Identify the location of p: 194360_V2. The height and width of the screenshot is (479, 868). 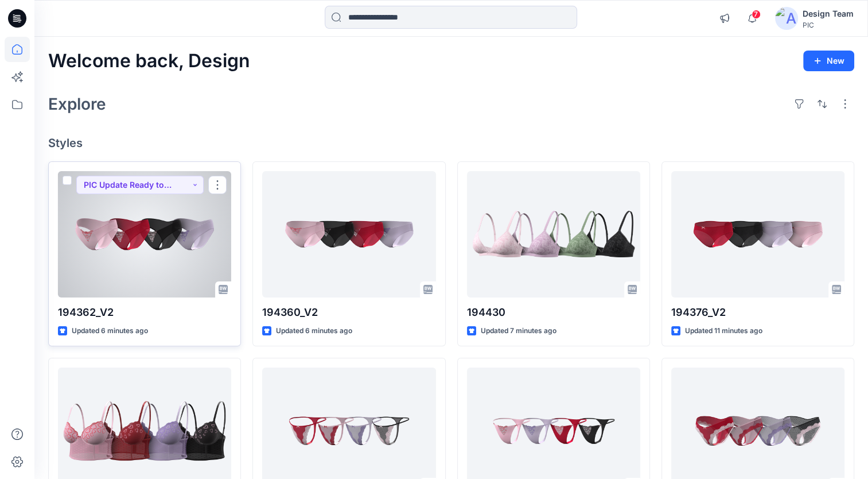
(349, 312).